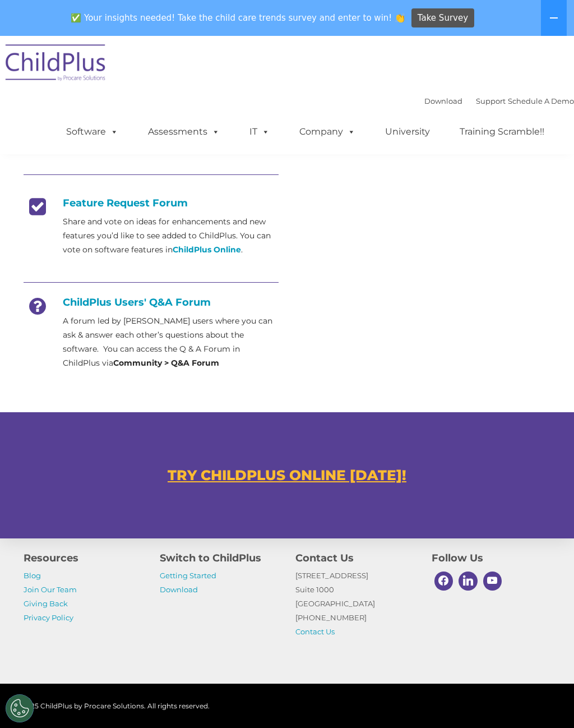 This screenshot has height=728, width=574. Describe the element at coordinates (468, 581) in the screenshot. I see `a: Linkedin` at that location.